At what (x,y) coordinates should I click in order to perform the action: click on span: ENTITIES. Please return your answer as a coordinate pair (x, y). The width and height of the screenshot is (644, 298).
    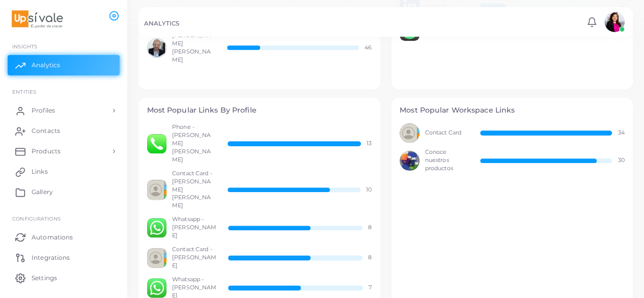
    Looking at the image, I should click on (24, 92).